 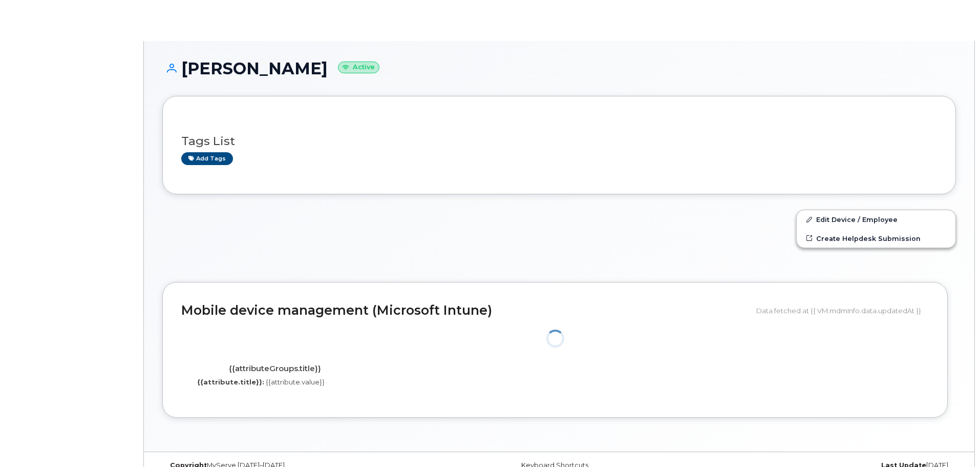 What do you see at coordinates (876, 238) in the screenshot?
I see `a: Create Helpdesk Submission` at bounding box center [876, 238].